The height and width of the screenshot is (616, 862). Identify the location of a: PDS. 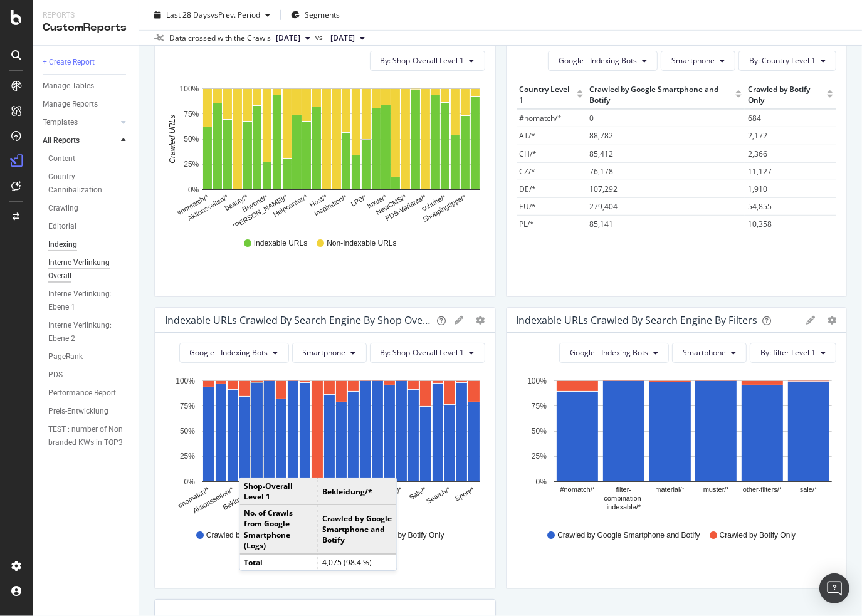
(89, 375).